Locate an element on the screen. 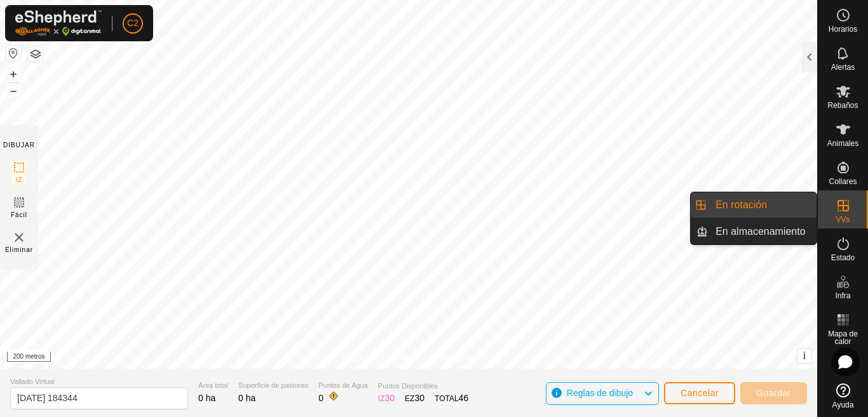 The height and width of the screenshot is (417, 868). font: En rotación is located at coordinates (741, 204).